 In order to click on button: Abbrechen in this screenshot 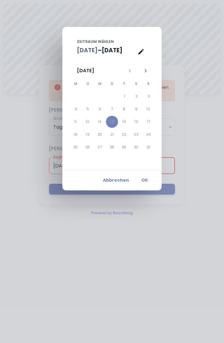, I will do `click(116, 180)`.